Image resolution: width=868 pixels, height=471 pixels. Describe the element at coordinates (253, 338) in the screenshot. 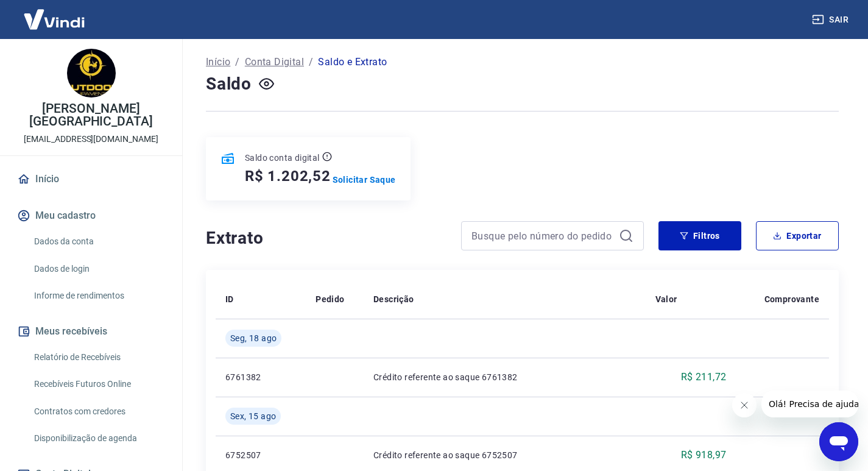

I see `span: Seg, 18 ago` at that location.